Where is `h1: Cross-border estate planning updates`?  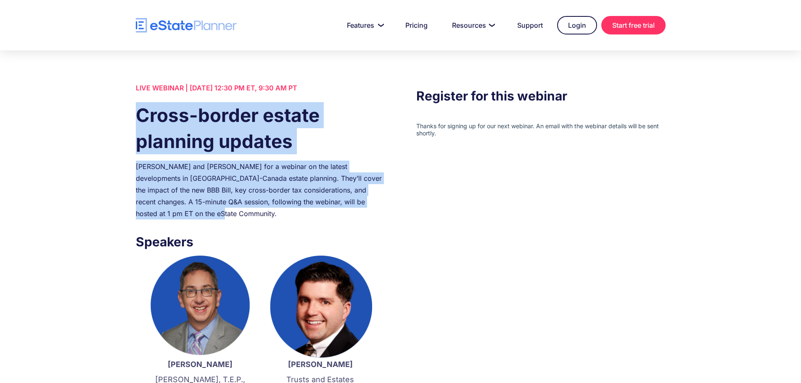
h1: Cross-border estate planning updates is located at coordinates (260, 128).